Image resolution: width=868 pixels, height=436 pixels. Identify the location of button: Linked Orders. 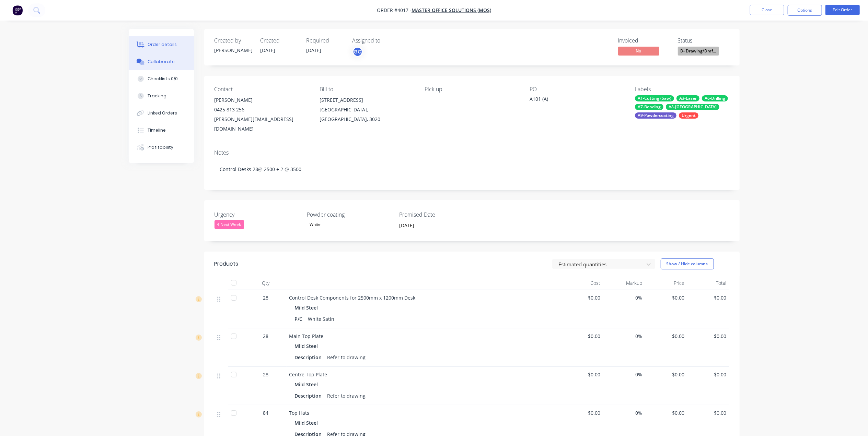
(161, 113).